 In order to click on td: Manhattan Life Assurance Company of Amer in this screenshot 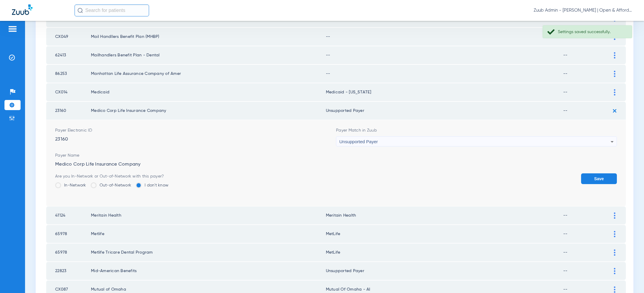, I will do `click(208, 74)`.